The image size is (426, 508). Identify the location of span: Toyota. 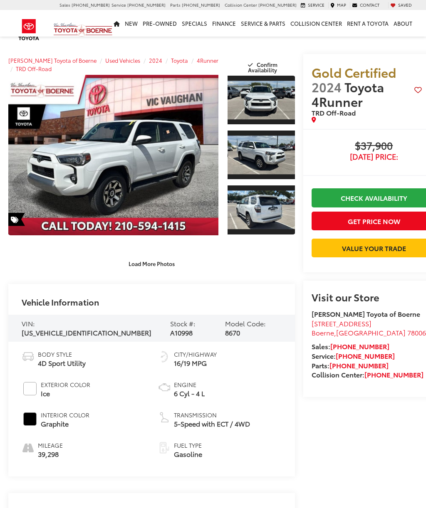
(179, 60).